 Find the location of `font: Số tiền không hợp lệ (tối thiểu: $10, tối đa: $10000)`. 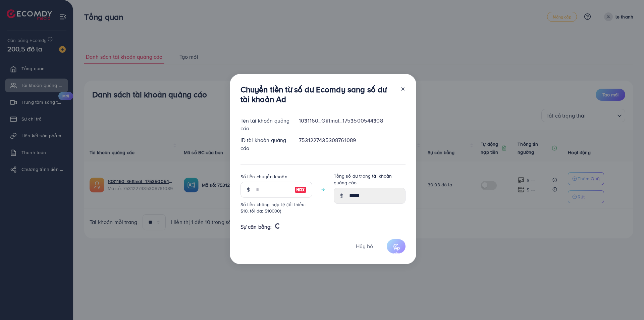

font: Số tiền không hợp lệ (tối thiểu: $10, tối đa: $10000) is located at coordinates (273, 208).